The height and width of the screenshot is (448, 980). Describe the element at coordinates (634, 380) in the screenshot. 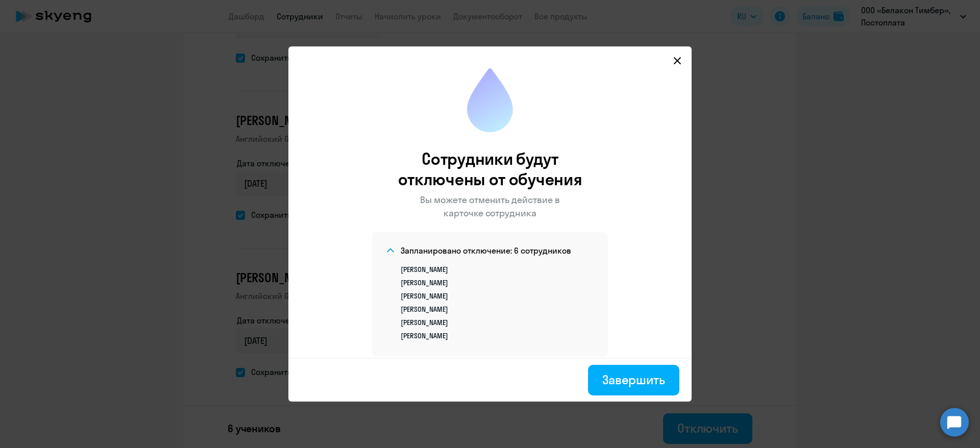

I see `button: Завершить` at that location.